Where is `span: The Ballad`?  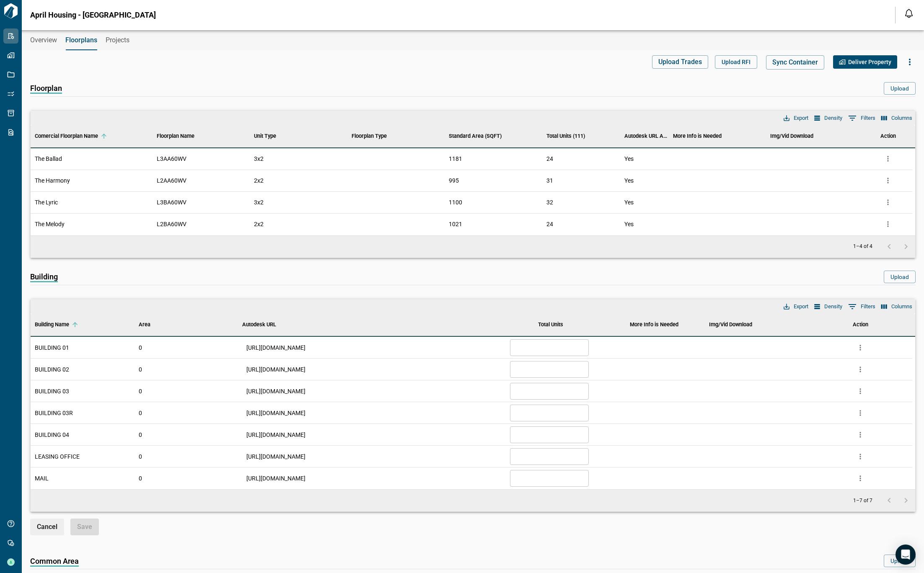
span: The Ballad is located at coordinates (48, 159).